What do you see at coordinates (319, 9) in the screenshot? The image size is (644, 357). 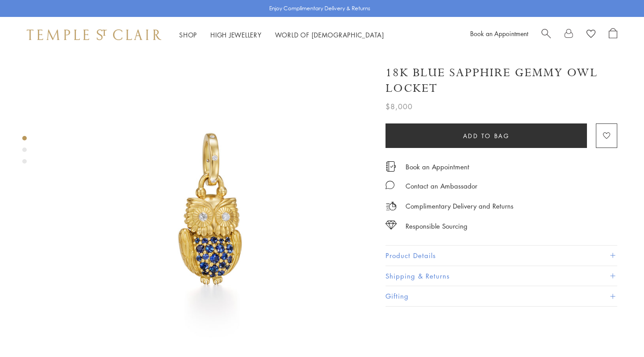 I see `p: Enjoy Complimentary Delivery & Returns` at bounding box center [319, 9].